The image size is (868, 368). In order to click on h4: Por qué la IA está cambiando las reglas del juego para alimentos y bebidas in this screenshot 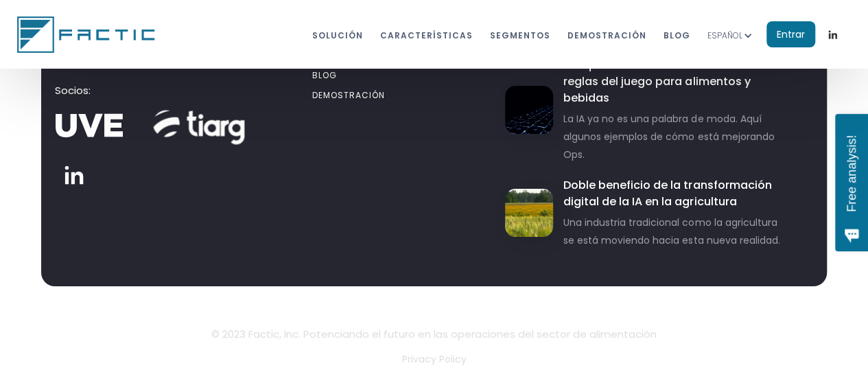, I will do `click(672, 82)`.